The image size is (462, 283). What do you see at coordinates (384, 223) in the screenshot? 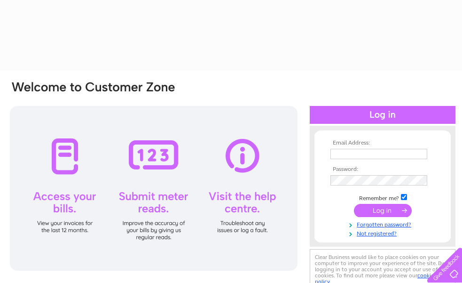
I see `a: Forgotten password?` at bounding box center [384, 223].